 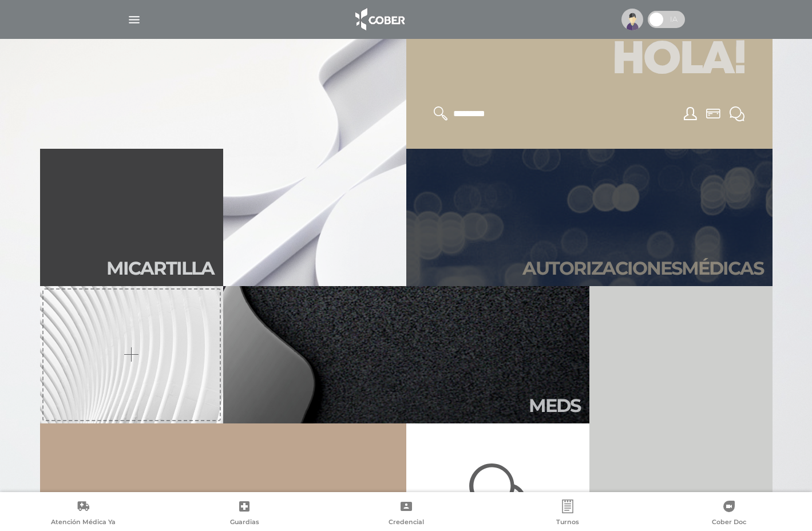 I want to click on a: Autorizacionesmédicas, so click(x=590, y=218).